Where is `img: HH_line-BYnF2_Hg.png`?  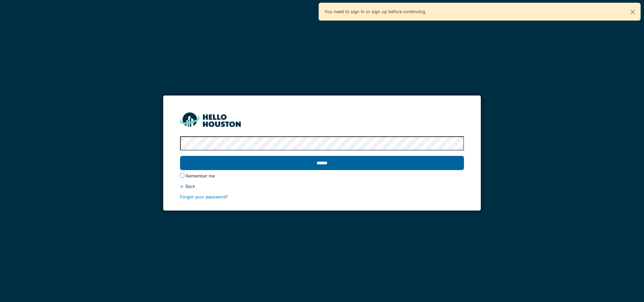
img: HH_line-BYnF2_Hg.png is located at coordinates (210, 119).